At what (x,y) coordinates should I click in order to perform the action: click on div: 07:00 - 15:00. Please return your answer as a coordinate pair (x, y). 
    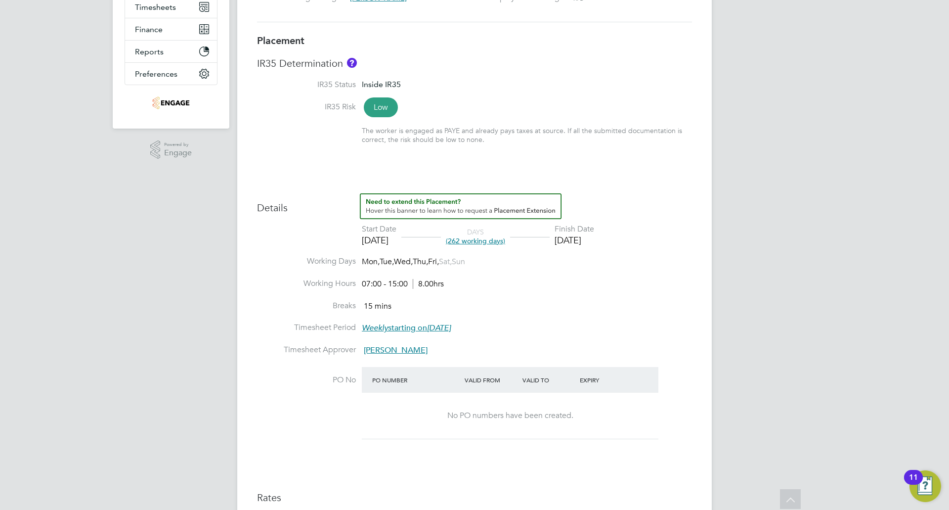
    Looking at the image, I should click on (403, 284).